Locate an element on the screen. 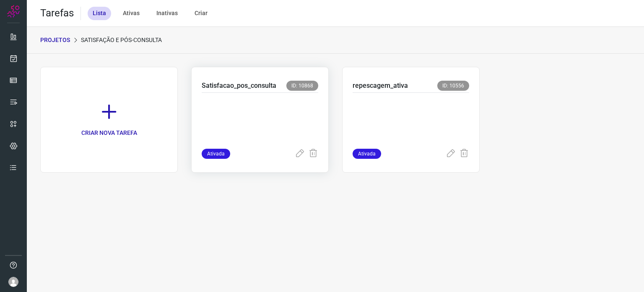  p: Satisfacao_pos_consulta is located at coordinates (239, 86).